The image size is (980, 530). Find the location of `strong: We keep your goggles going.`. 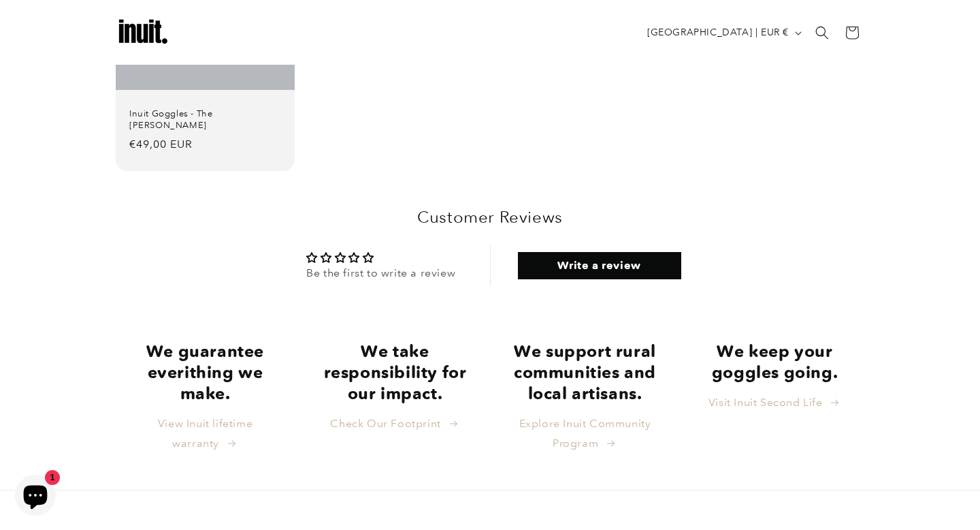

strong: We keep your goggles going. is located at coordinates (774, 362).